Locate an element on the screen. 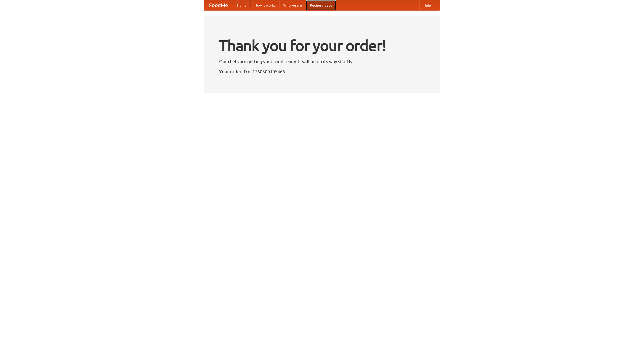 Image resolution: width=644 pixels, height=356 pixels. a: FoodMe is located at coordinates (219, 5).